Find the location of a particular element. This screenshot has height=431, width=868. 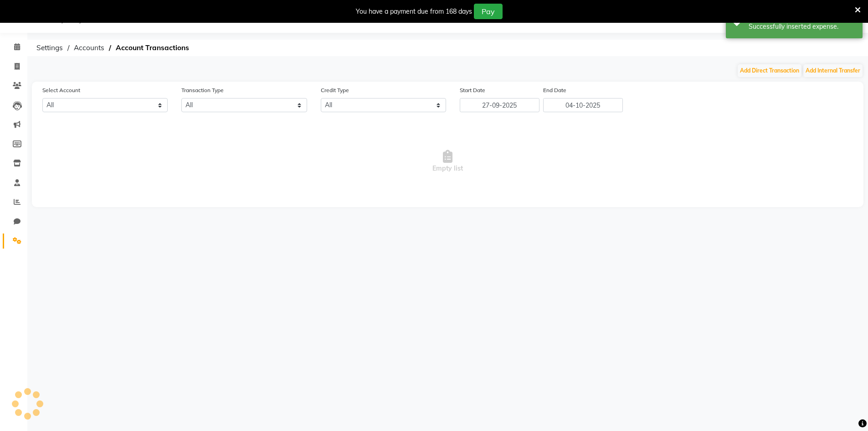

button: Pay is located at coordinates (488, 11).